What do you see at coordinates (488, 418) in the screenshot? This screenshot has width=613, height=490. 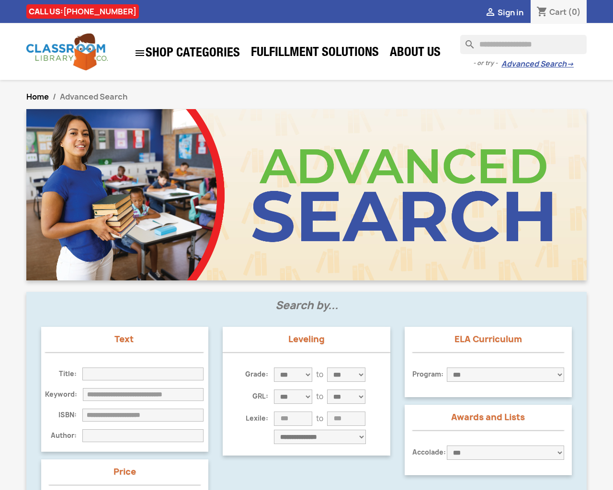 I see `p: Awards and Lists` at bounding box center [488, 418].